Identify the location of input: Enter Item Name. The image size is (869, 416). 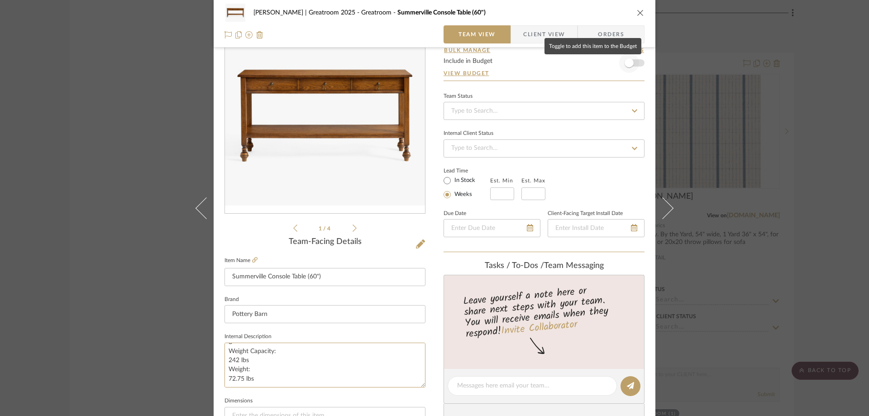
(325, 277).